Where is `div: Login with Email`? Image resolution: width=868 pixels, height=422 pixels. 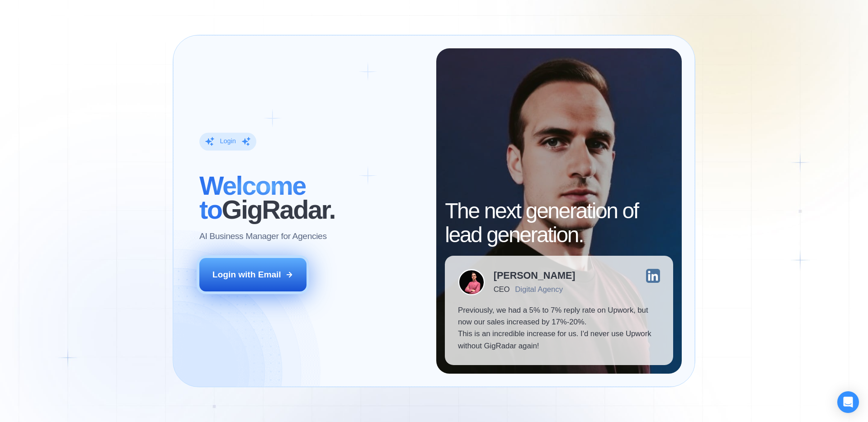 div: Login with Email is located at coordinates (247, 275).